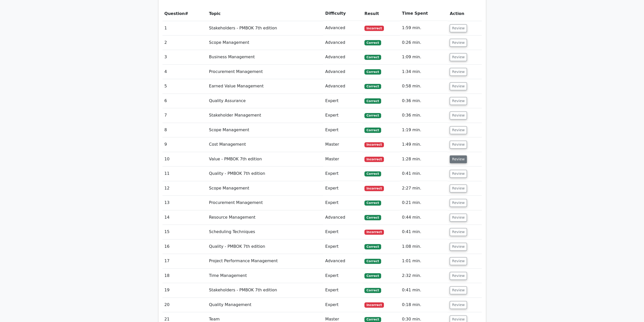 The image size is (644, 322). What do you see at coordinates (423, 57) in the screenshot?
I see `td: 1:09 min.` at bounding box center [423, 57].